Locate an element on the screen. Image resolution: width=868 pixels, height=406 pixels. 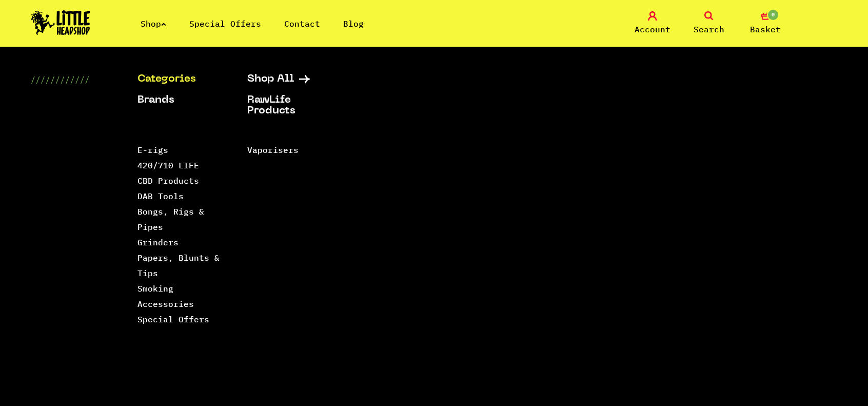
span: Search is located at coordinates (709, 29).